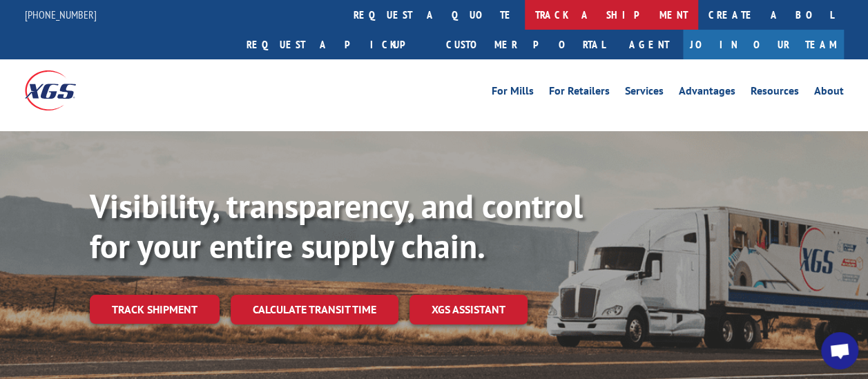 The height and width of the screenshot is (379, 868). Describe the element at coordinates (763, 44) in the screenshot. I see `a: Join Our Team` at that location.